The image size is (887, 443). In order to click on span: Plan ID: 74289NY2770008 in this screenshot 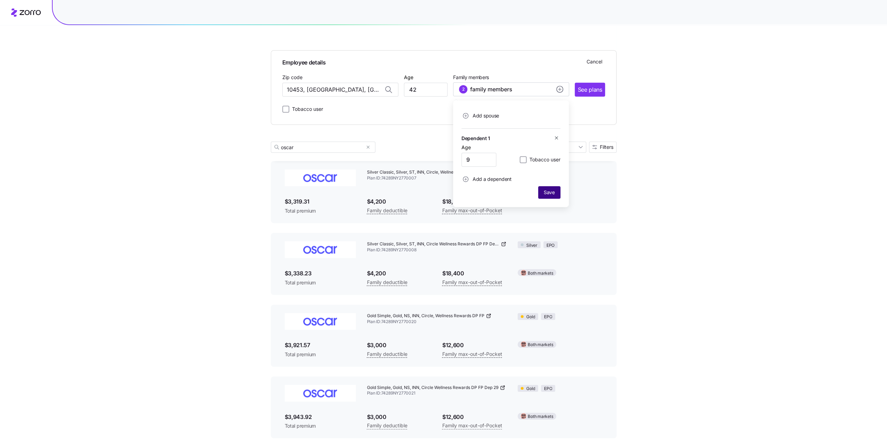, I will do `click(437, 250)`.